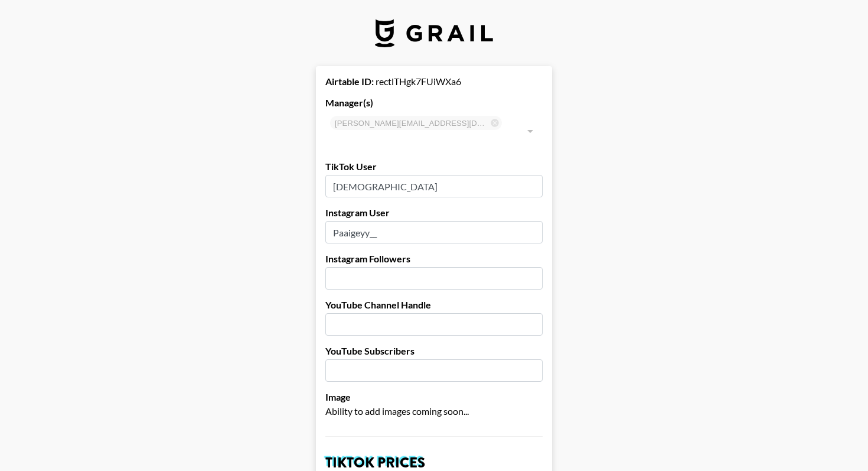  I want to click on label: Instagram User, so click(434, 213).